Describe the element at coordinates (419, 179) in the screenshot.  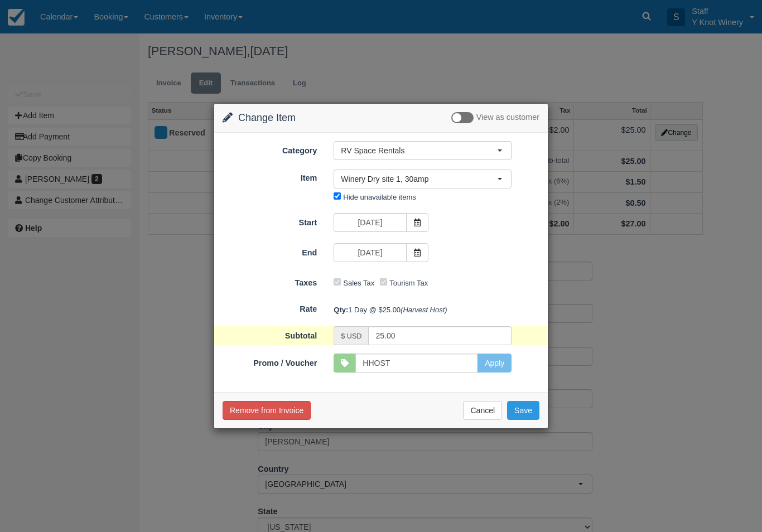
I see `span: Winery Dry site 1, 30amp` at that location.